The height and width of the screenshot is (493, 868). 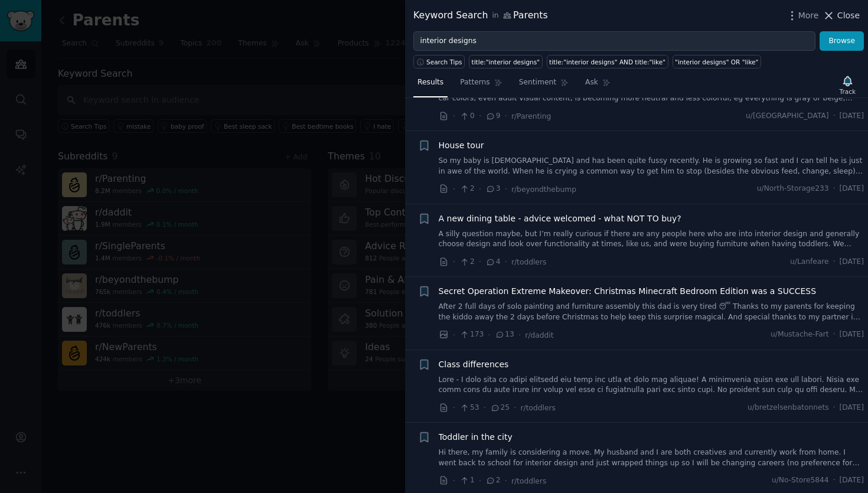 I want to click on span: u/bretzelsenbatonnets, so click(x=788, y=408).